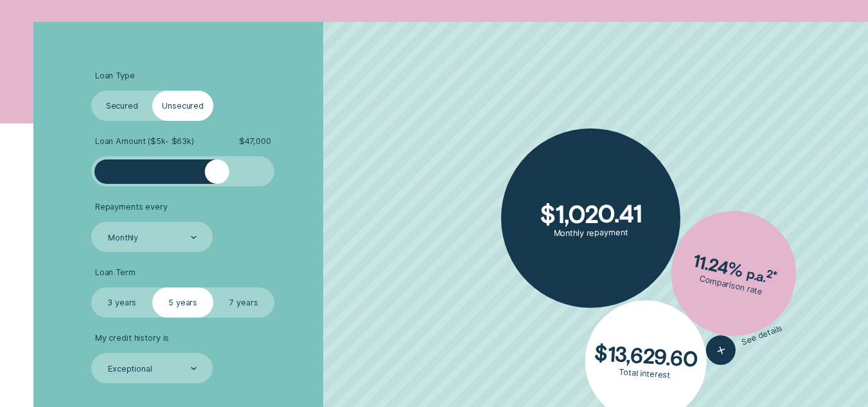 The width and height of the screenshot is (868, 407). Describe the element at coordinates (763, 335) in the screenshot. I see `span: See details` at that location.